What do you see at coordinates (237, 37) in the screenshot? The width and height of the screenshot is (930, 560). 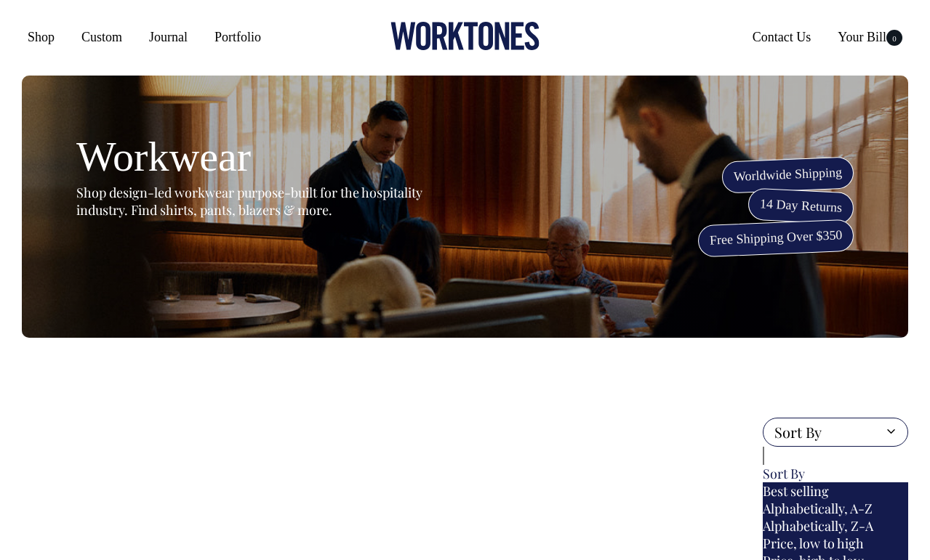 I see `a: Portfolio` at bounding box center [237, 37].